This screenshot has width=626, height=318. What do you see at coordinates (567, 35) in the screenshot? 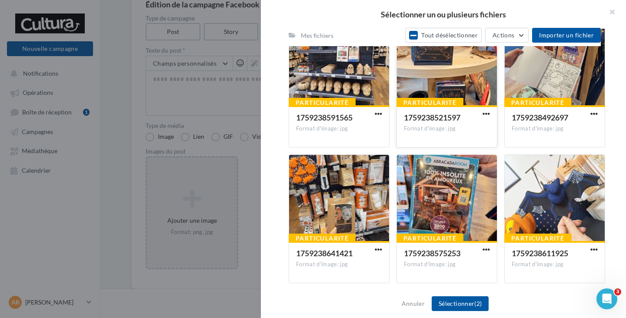
I see `span: Importer un fichier` at bounding box center [567, 35].